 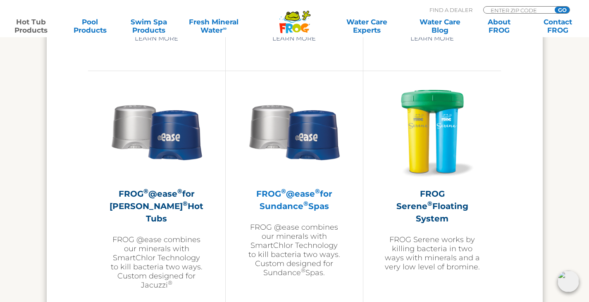 What do you see at coordinates (294, 200) in the screenshot?
I see `h2: FROG @ease for Sundance Spas` at bounding box center [294, 200].